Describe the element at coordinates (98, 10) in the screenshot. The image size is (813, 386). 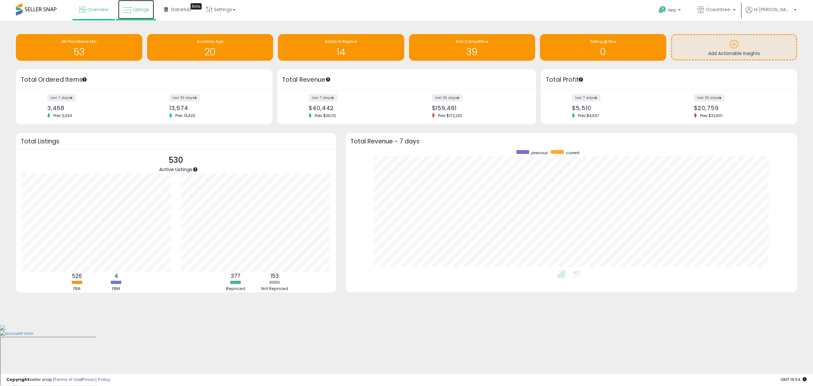
I see `span: Overview` at that location.